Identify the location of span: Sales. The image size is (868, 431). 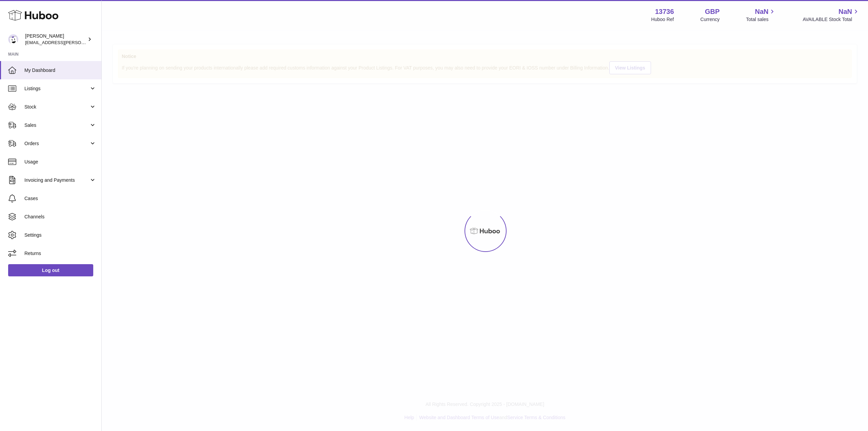
(57, 125).